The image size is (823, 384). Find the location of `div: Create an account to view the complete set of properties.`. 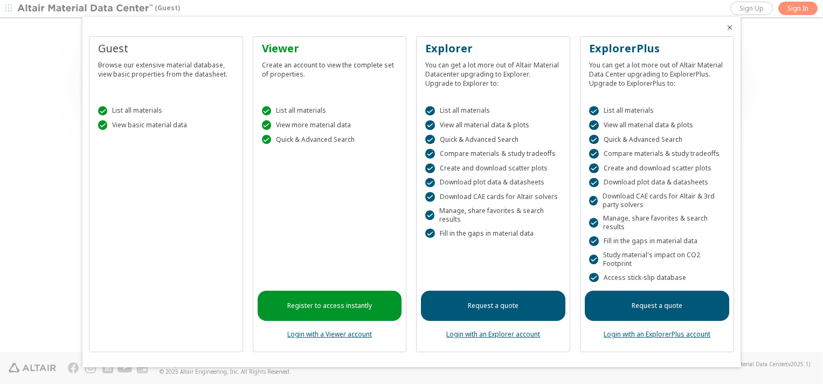

div: Create an account to view the complete set of properties. is located at coordinates (330, 67).